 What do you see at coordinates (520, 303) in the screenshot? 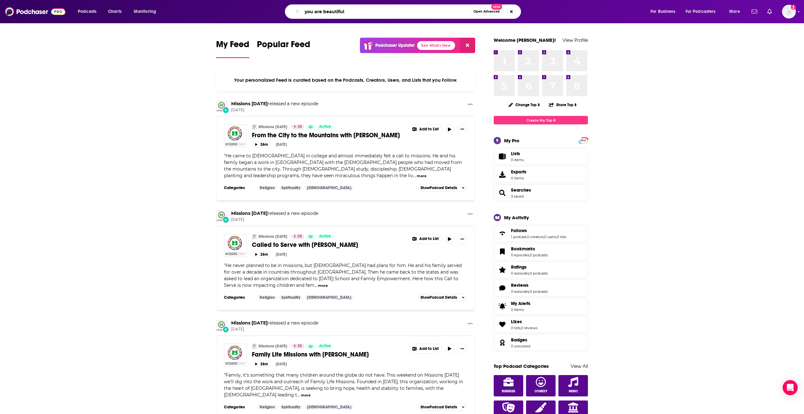
I see `span: My Alerts` at bounding box center [520, 303].